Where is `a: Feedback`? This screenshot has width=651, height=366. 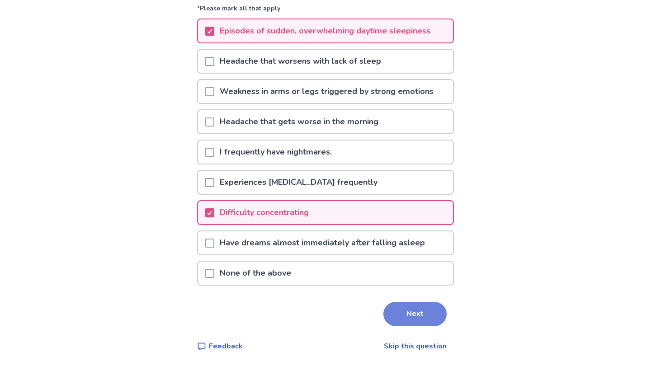
a: Feedback is located at coordinates (220, 346).